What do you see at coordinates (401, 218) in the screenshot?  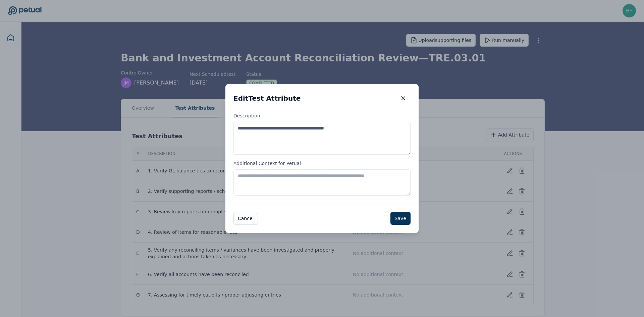 I see `button: Save` at bounding box center [401, 218].